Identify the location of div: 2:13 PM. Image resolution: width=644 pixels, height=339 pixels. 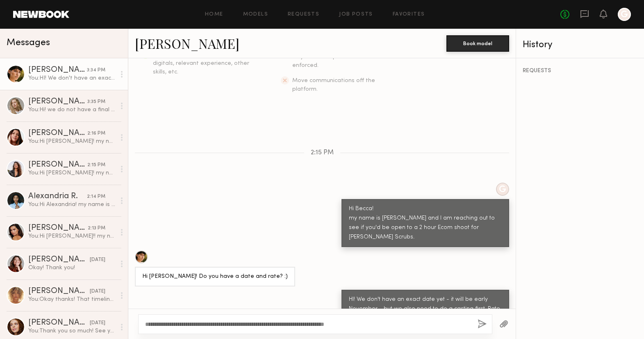
(96, 228).